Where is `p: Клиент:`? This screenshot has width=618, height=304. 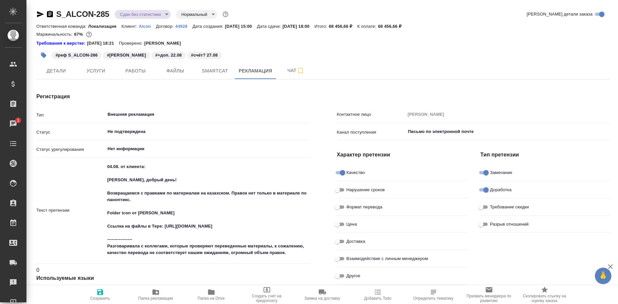 p: Клиент: is located at coordinates (130, 26).